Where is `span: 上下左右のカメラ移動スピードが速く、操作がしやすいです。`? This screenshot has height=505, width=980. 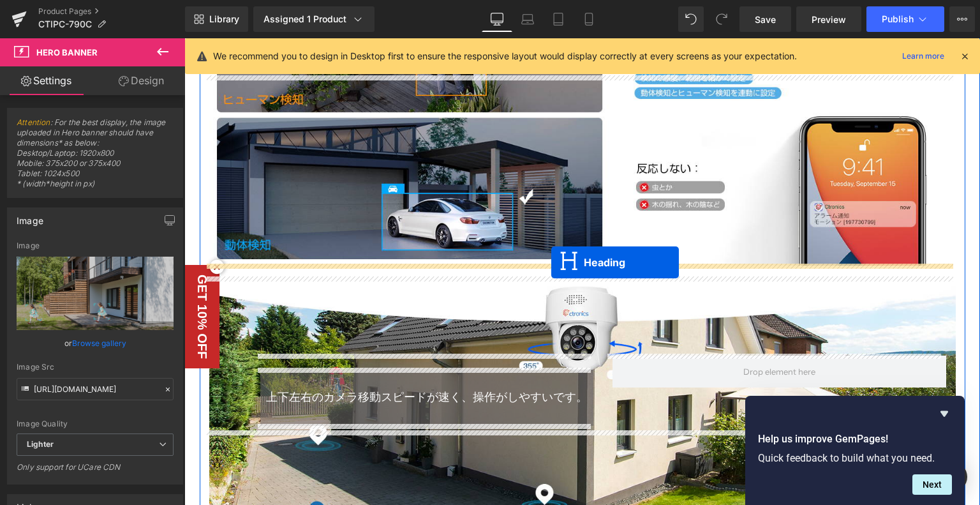 span: 上下左右のカメラ移動スピードが速く、操作がしやすいです。 is located at coordinates (242, 359).